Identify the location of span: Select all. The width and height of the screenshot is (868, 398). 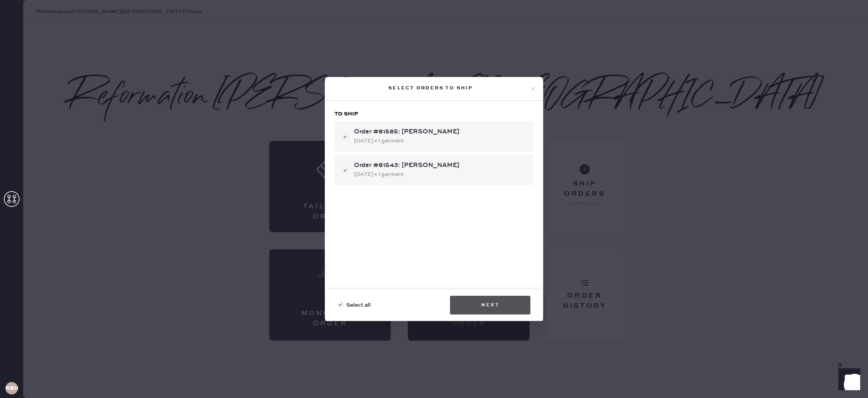
(358, 305).